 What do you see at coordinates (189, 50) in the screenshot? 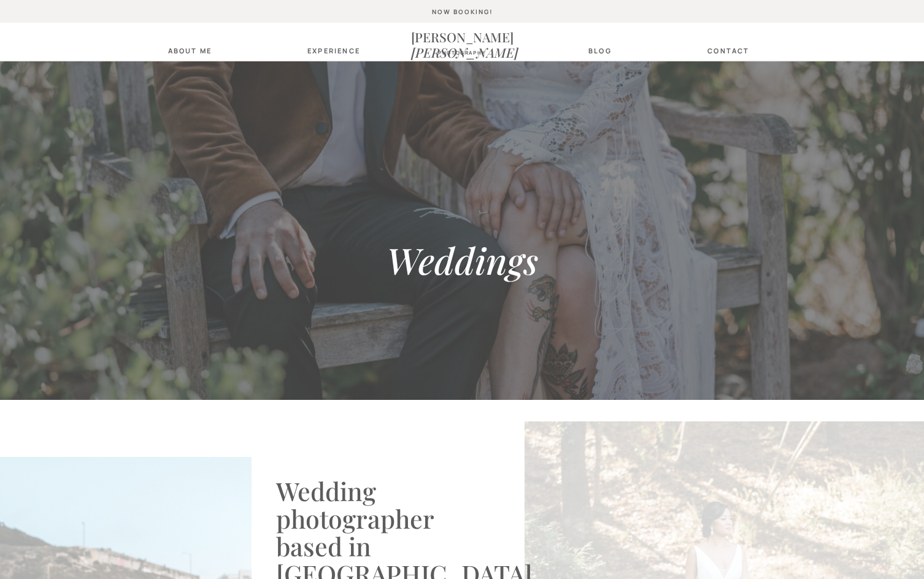
I see `nav: about Me` at bounding box center [189, 50].